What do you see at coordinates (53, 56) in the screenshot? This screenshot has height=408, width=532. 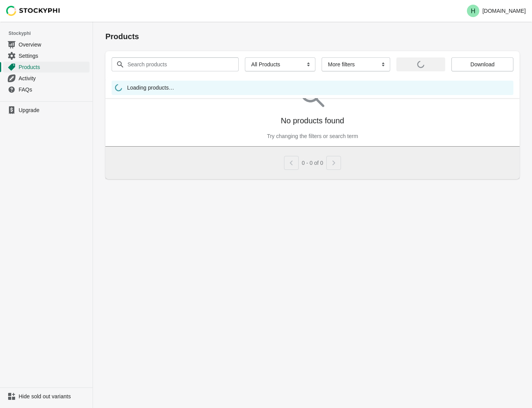 I see `span: Settings` at bounding box center [53, 56].